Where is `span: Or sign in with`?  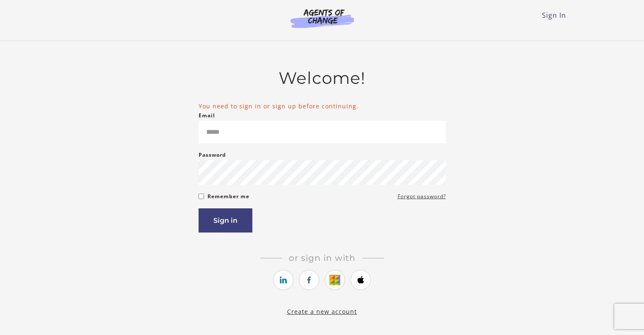 span: Or sign in with is located at coordinates (322, 258).